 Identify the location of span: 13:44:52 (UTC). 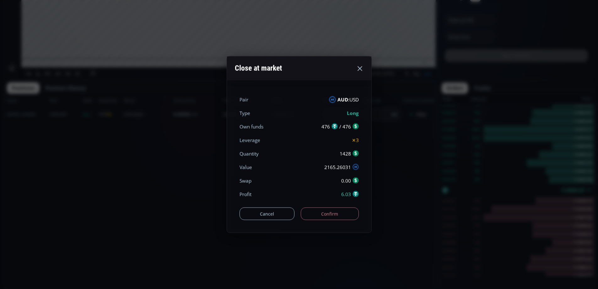
(376, 255).